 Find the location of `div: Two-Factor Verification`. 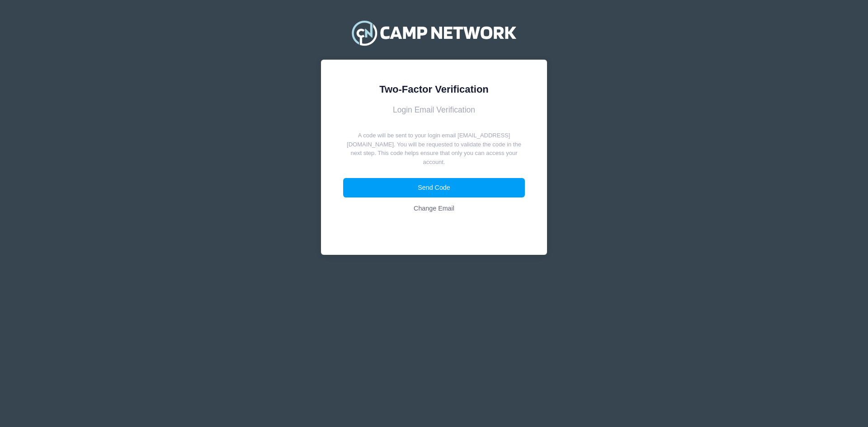

div: Two-Factor Verification is located at coordinates (434, 89).